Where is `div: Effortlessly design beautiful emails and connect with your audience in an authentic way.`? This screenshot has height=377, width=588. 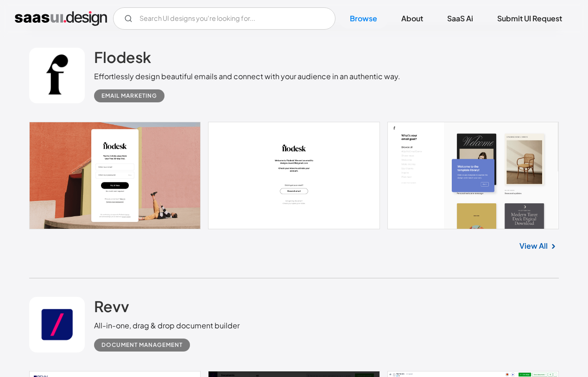 div: Effortlessly design beautiful emails and connect with your audience in an authentic way. is located at coordinates (247, 76).